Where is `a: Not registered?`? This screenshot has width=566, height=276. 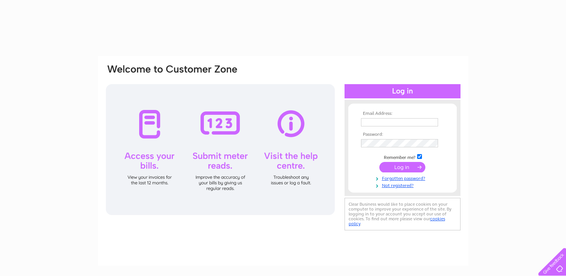 a: Not registered? is located at coordinates (403, 185).